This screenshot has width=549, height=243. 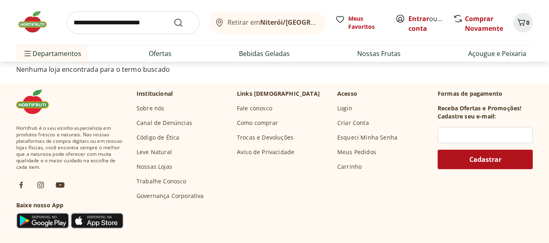 I want to click on a: Criar Conta, so click(x=353, y=123).